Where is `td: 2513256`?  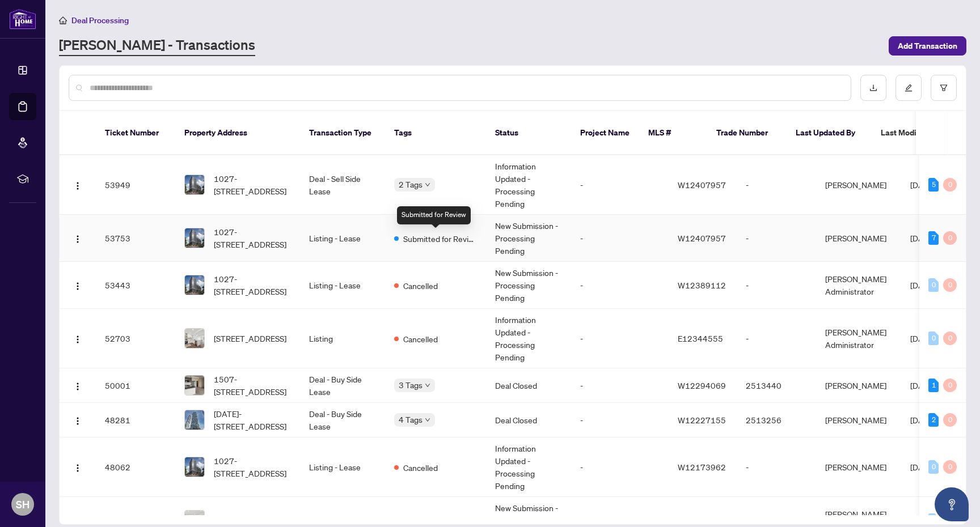 td: 2513256 is located at coordinates (777, 420).